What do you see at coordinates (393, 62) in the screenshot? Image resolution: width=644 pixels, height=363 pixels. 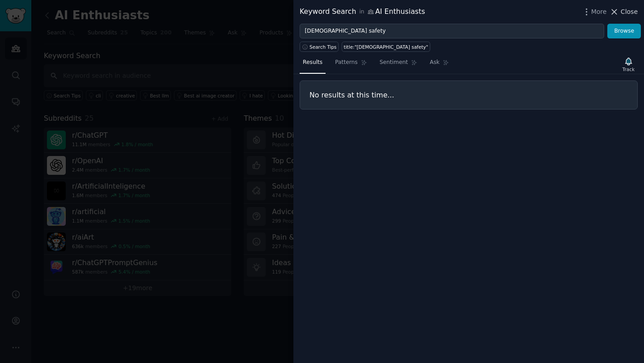 I see `span: Sentiment` at bounding box center [393, 62].